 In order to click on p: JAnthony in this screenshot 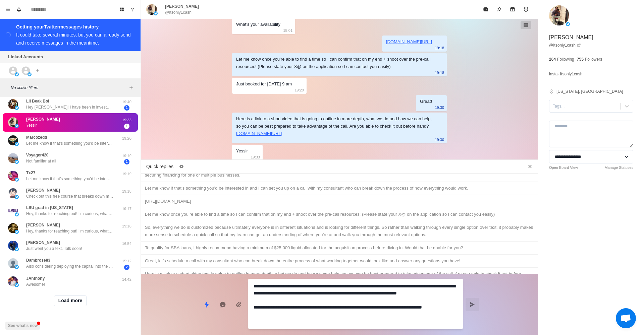, I will do `click(35, 278)`.